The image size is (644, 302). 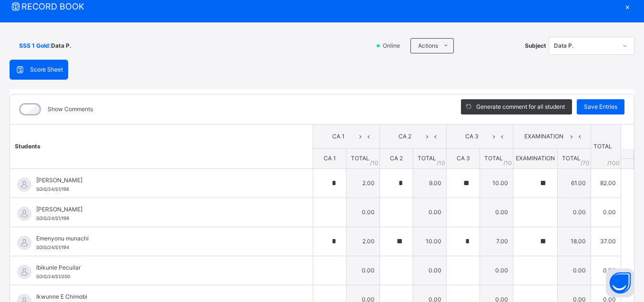 I want to click on td: 9.00, so click(x=431, y=182).